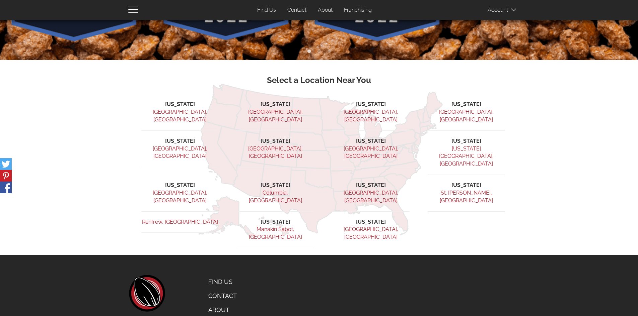  What do you see at coordinates (358, 10) in the screenshot?
I see `a: Franchising` at bounding box center [358, 10].